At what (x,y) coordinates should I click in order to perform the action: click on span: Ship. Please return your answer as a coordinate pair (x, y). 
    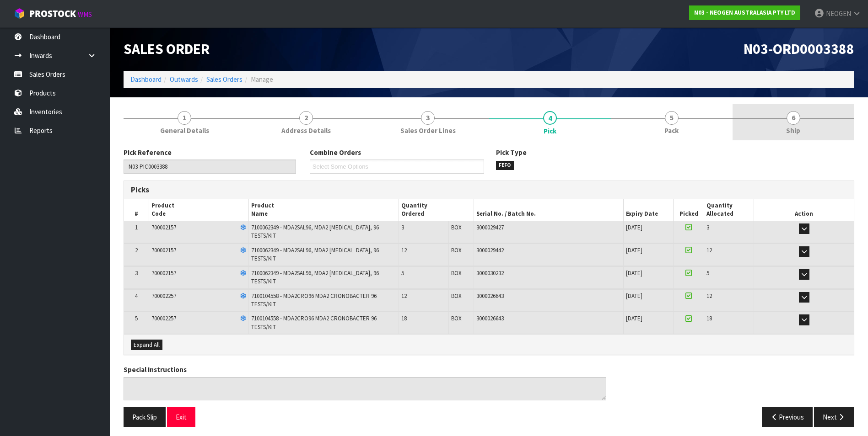
    Looking at the image, I should click on (792, 130).